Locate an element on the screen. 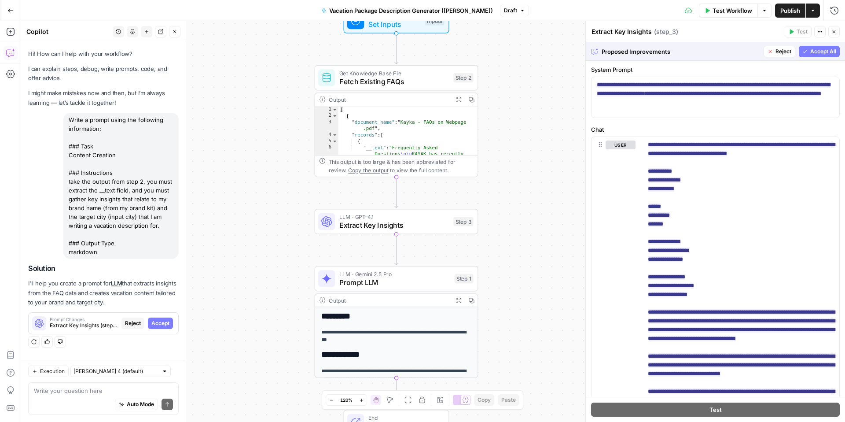 The width and height of the screenshot is (845, 422). div: Step 2 is located at coordinates (464, 78).